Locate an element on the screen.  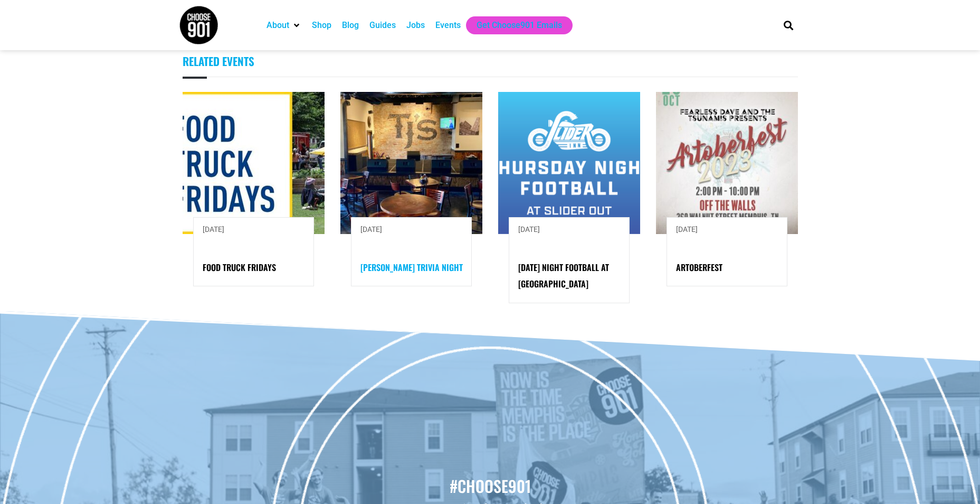
div: Search is located at coordinates (788, 25).